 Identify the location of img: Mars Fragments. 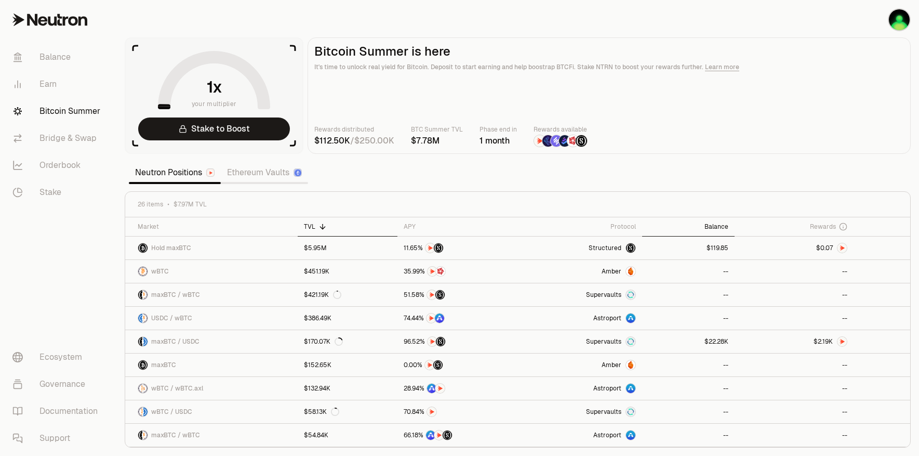
(441, 271).